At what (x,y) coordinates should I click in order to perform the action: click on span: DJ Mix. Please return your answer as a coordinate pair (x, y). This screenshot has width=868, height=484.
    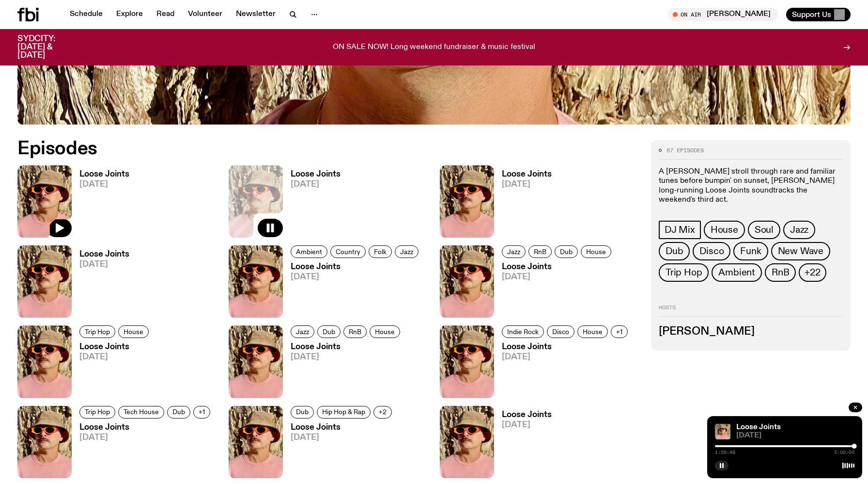
    Looking at the image, I should click on (680, 230).